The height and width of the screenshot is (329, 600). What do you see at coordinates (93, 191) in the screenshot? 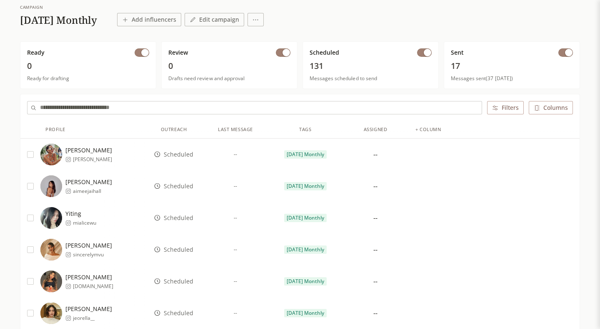
I see `span: aimeejaihall` at bounding box center [93, 191].